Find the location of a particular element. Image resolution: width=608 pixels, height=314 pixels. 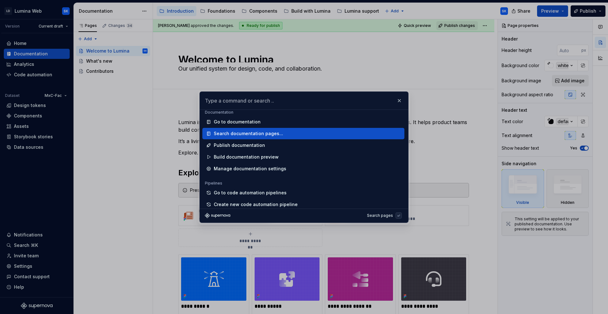

div: Documentation is located at coordinates (303, 112).